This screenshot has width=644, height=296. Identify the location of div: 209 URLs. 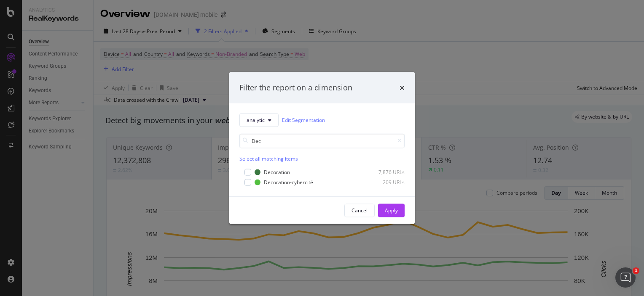
(384, 182).